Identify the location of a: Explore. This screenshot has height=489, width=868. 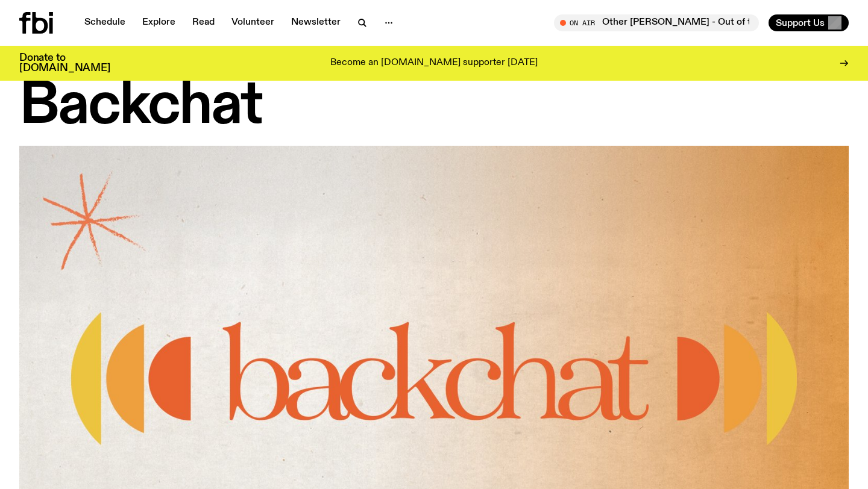
(158, 23).